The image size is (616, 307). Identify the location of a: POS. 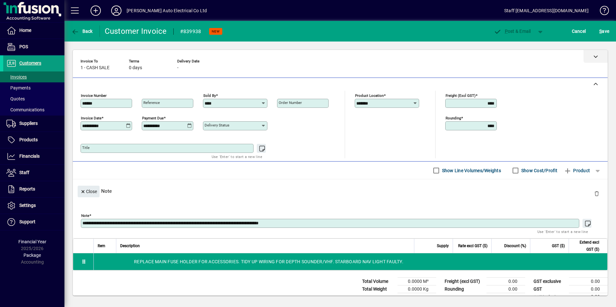
(34, 47).